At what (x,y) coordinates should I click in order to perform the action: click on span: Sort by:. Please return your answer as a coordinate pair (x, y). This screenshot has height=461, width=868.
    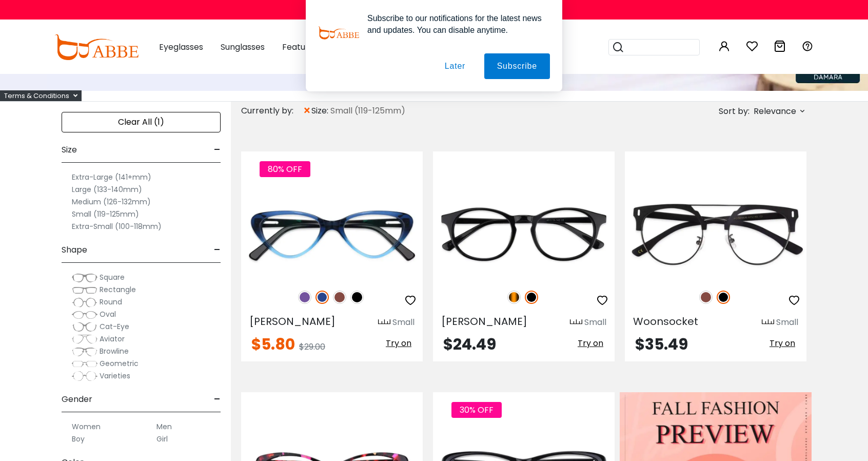
    Looking at the image, I should click on (735, 111).